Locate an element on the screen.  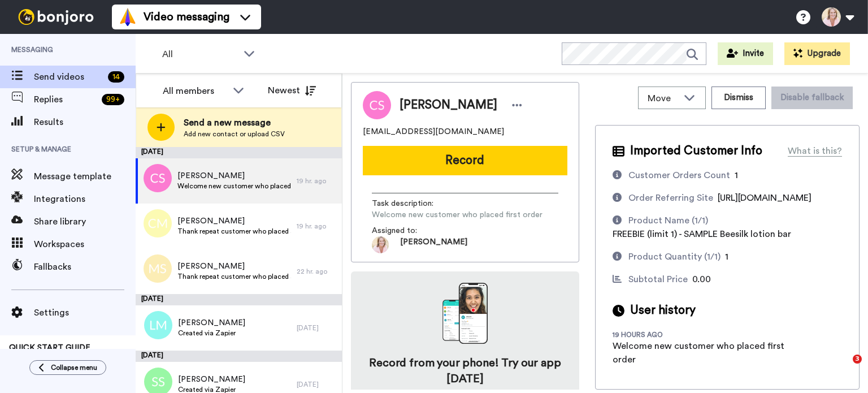
span: Send videos is located at coordinates (68, 77).